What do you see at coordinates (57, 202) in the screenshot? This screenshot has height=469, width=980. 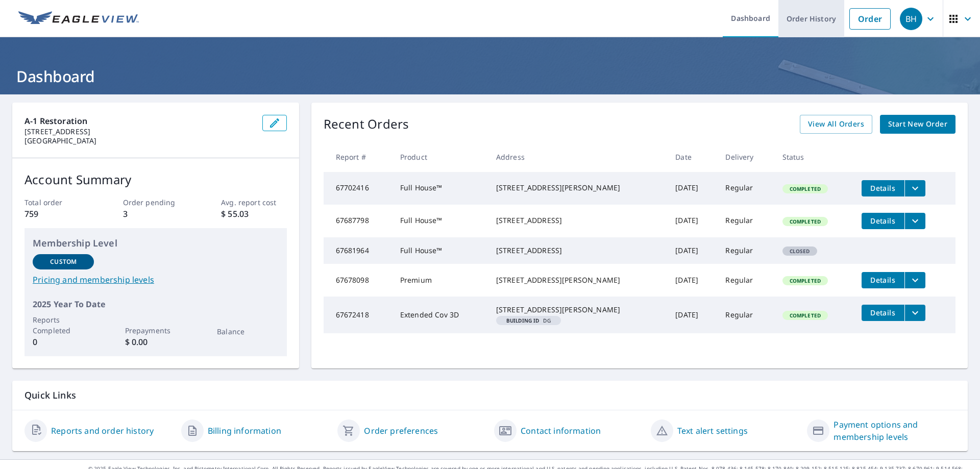 I see `p: Total order` at bounding box center [57, 202].